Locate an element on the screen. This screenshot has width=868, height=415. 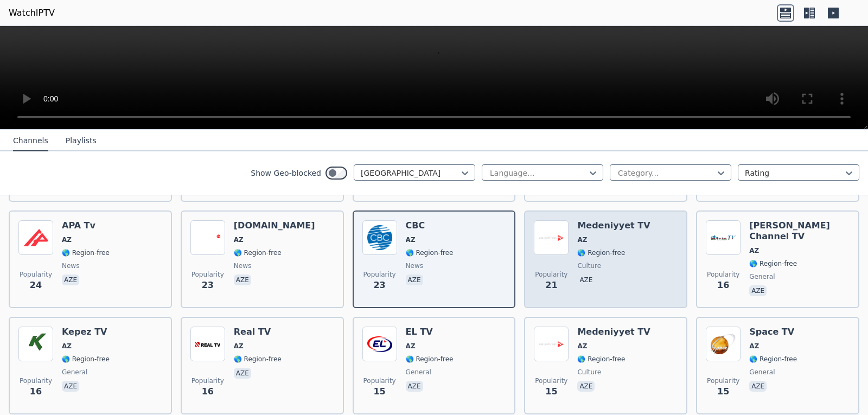
h6: CBC is located at coordinates (429, 226).